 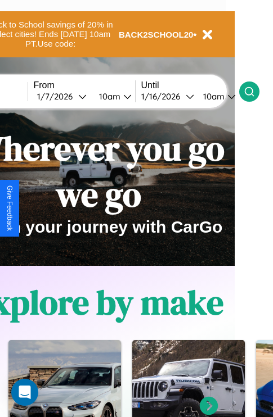 What do you see at coordinates (163, 96) in the screenshot?
I see `div: 1 / 16 / 2026` at bounding box center [163, 96].